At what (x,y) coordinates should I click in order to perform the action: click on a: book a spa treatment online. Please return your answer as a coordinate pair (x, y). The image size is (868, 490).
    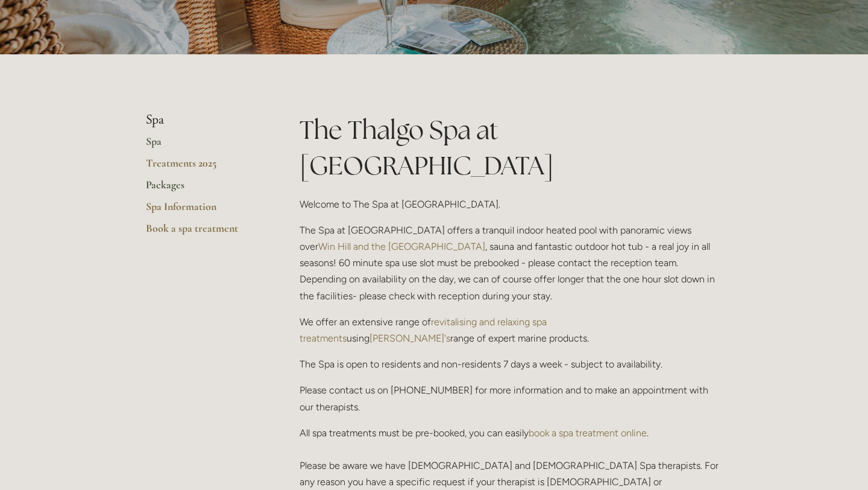
    Looking at the image, I should click on (588, 432).